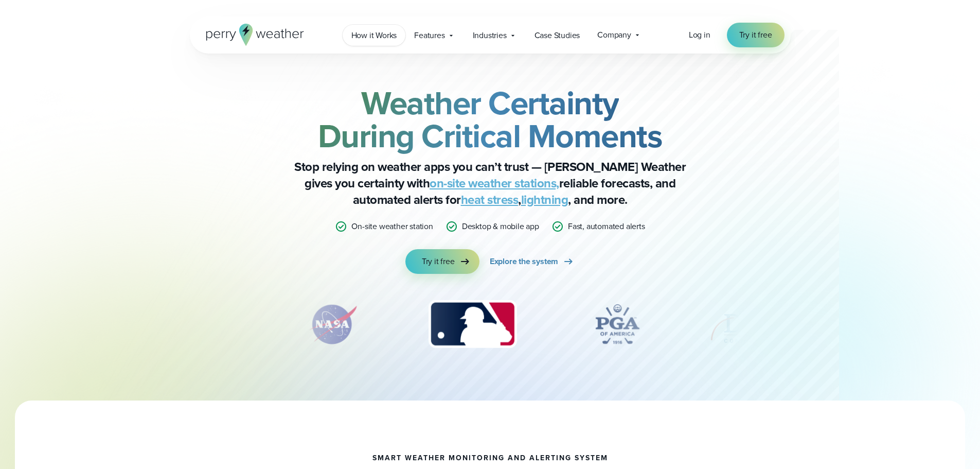 This screenshot has width=980, height=469. What do you see at coordinates (333, 324) in the screenshot?
I see `img: NASA.svg` at bounding box center [333, 324].